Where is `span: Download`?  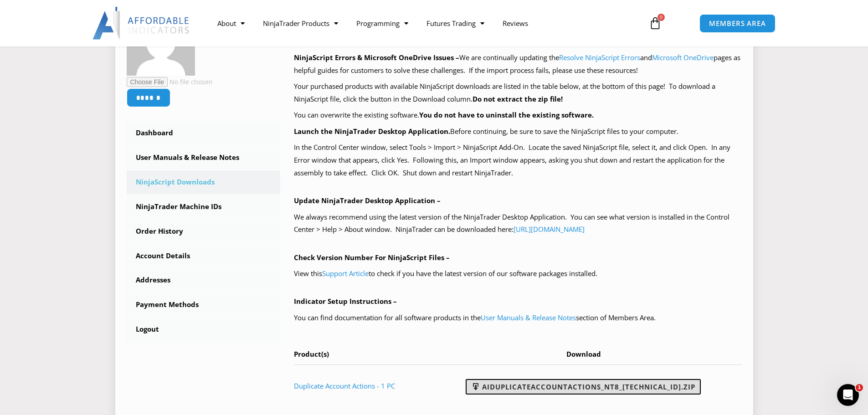 span: Download is located at coordinates (584, 354).